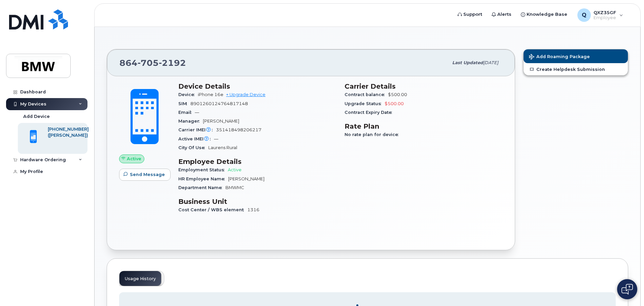  Describe the element at coordinates (190, 121) in the screenshot. I see `span: Manager` at that location.